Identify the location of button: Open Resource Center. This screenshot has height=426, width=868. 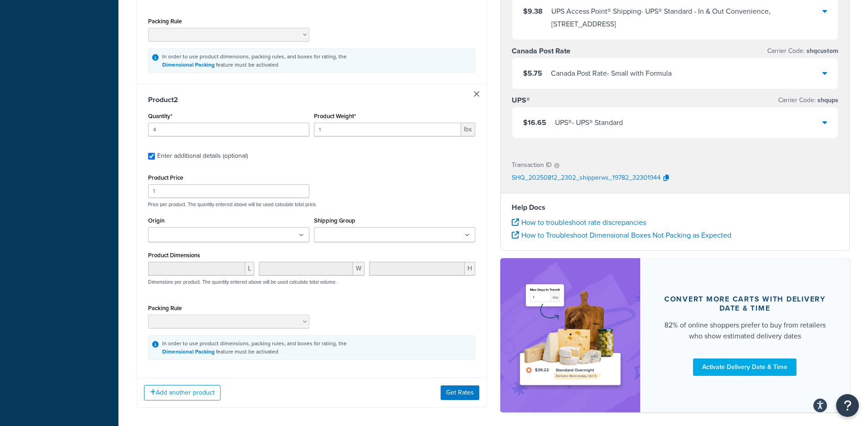
(847, 405).